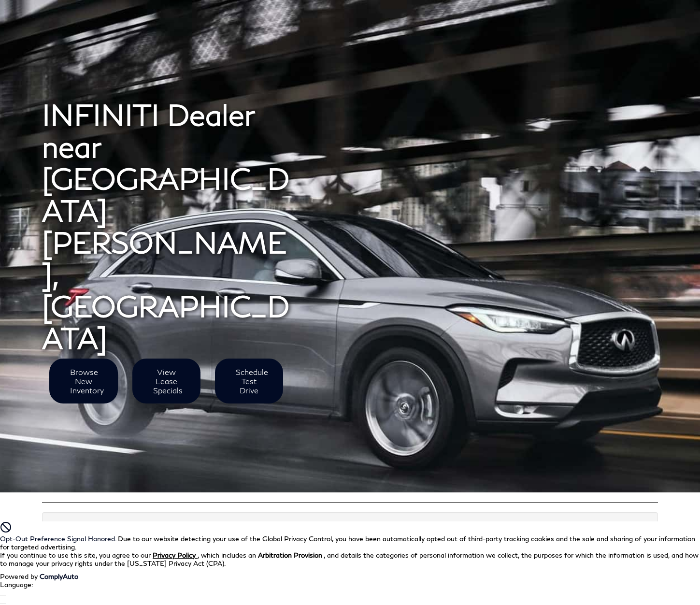 The image size is (700, 605). What do you see at coordinates (59, 575) in the screenshot?
I see `a: ComplyAuto` at bounding box center [59, 575].